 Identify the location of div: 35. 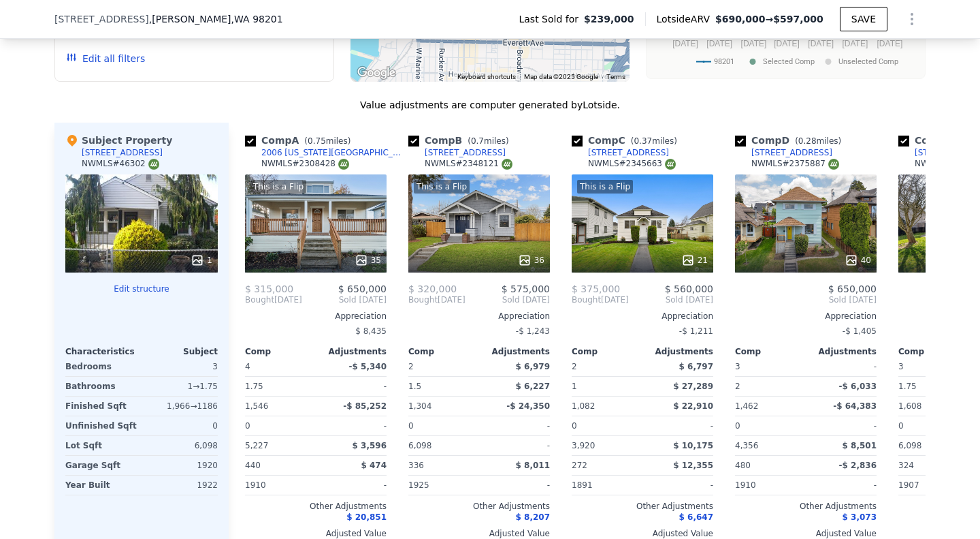
(367, 260).